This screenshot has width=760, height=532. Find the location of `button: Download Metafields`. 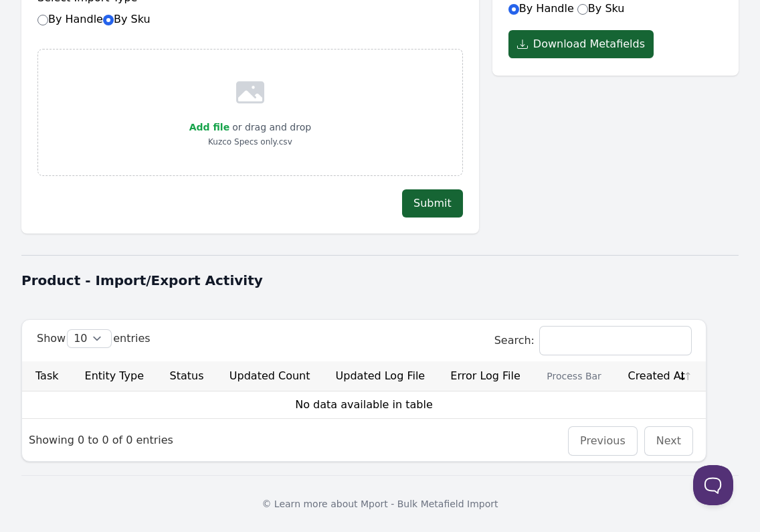

button: Download Metafields is located at coordinates (581, 44).